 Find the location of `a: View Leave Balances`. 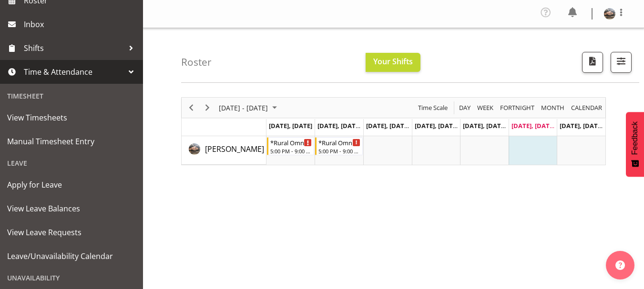

a: View Leave Balances is located at coordinates (72, 209).